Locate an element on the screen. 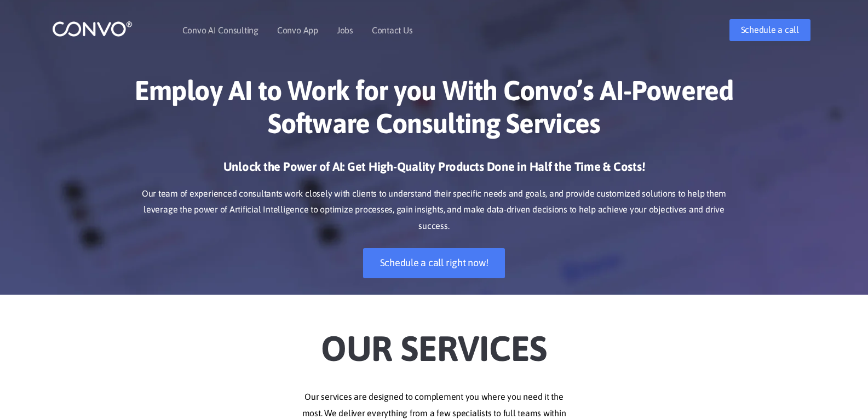 The height and width of the screenshot is (419, 868). a: Convo App is located at coordinates (297, 30).